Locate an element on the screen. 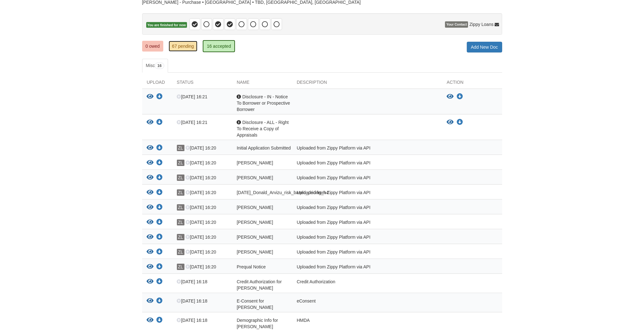 The image size is (644, 331). div: Action is located at coordinates (472, 84).